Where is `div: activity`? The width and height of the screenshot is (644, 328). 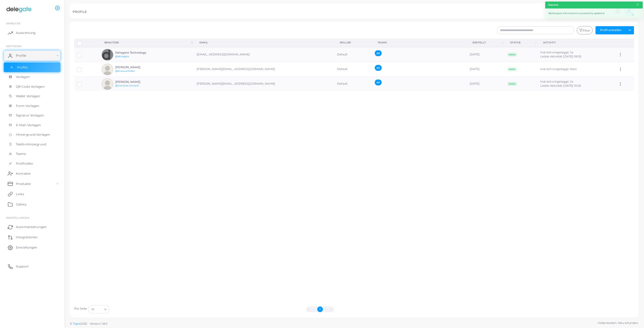 div: activity is located at coordinates (576, 43).